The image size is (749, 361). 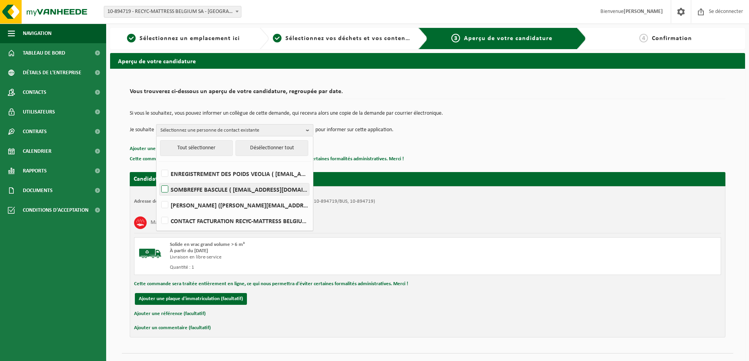 I want to click on font: Matelas recyclés textiles (CR), so click(x=183, y=223).